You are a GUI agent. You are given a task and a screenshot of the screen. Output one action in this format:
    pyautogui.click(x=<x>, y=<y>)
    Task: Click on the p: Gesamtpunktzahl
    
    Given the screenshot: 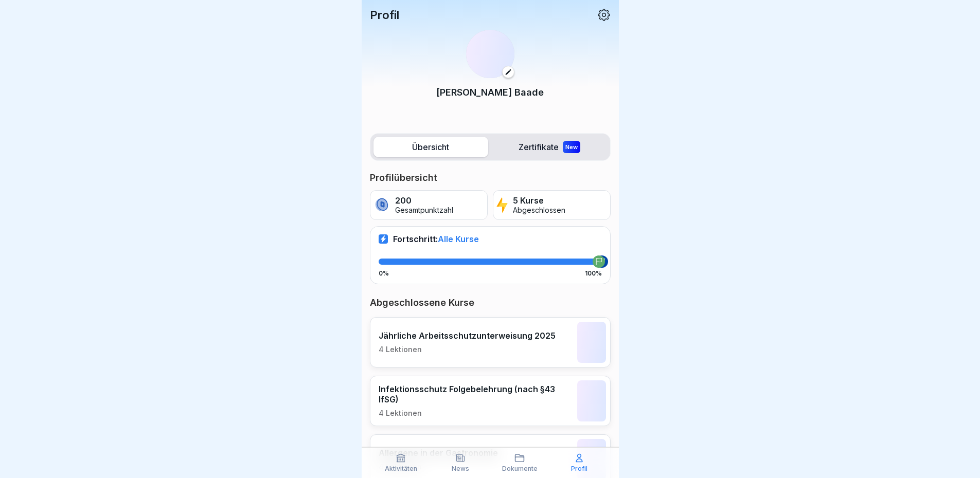 What is the action you would take?
    pyautogui.click(x=424, y=210)
    